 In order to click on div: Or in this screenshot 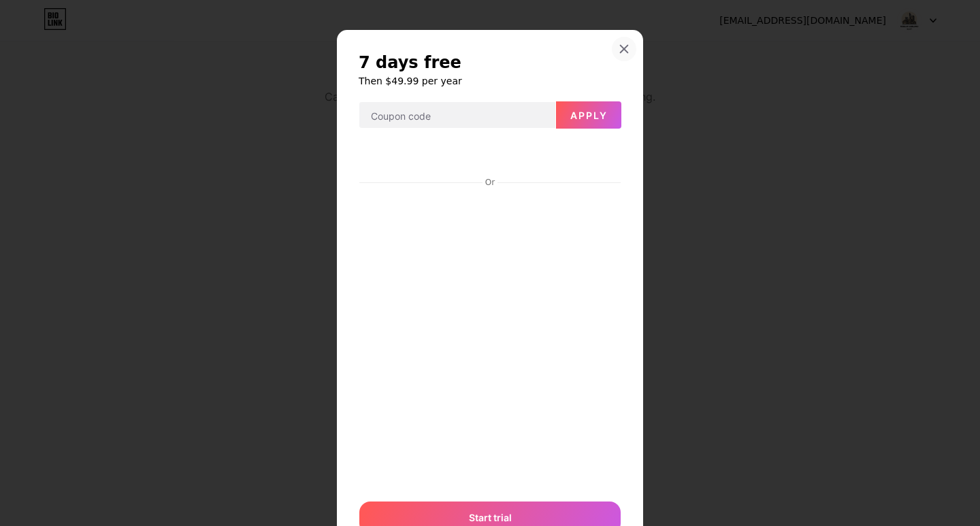, I will do `click(490, 182)`.